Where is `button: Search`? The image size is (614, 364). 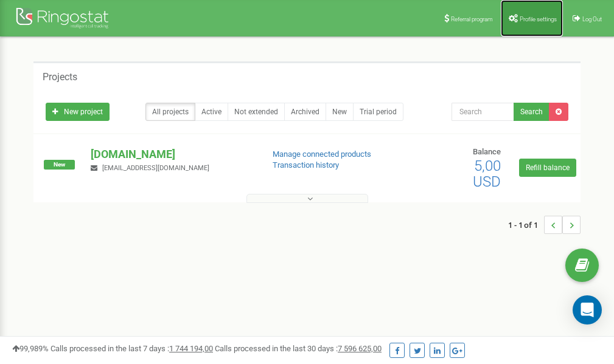 button: Search is located at coordinates (531, 112).